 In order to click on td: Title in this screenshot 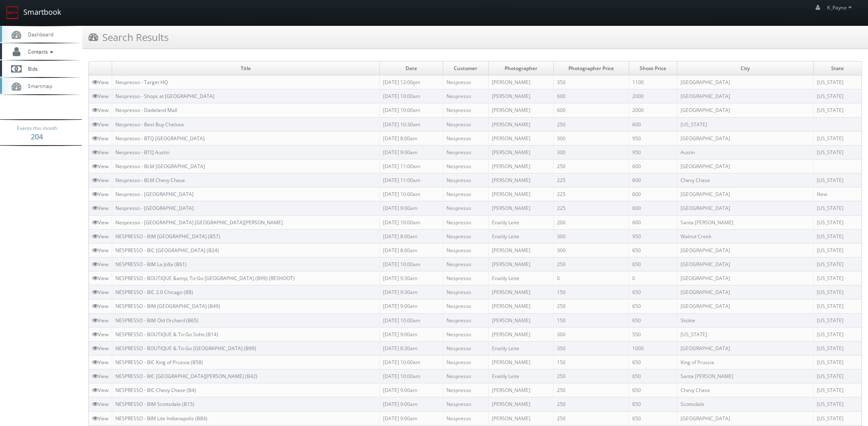, I will do `click(246, 68)`.